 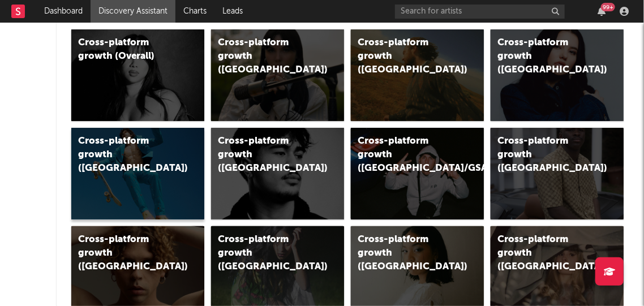 What do you see at coordinates (608, 7) in the screenshot?
I see `div: 99 +` at bounding box center [608, 7].